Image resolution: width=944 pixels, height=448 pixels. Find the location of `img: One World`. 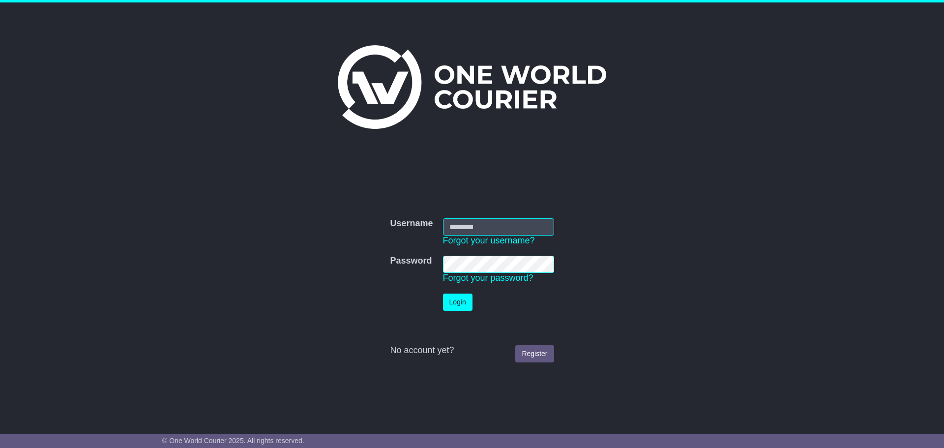

img: One World is located at coordinates (472, 87).